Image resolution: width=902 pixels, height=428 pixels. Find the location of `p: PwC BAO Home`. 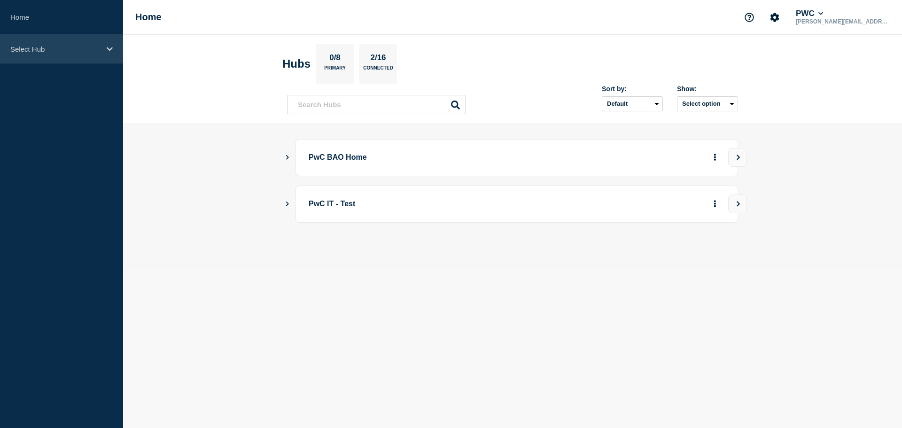

p: PwC BAO Home is located at coordinates (438, 157).